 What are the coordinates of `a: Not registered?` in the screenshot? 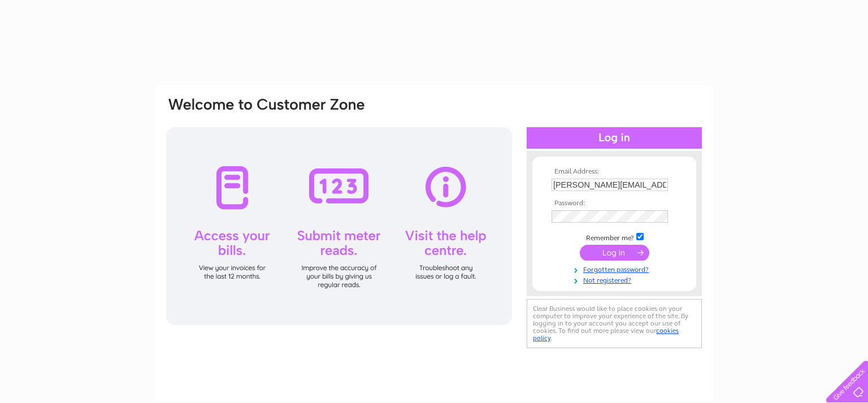 It's located at (615, 279).